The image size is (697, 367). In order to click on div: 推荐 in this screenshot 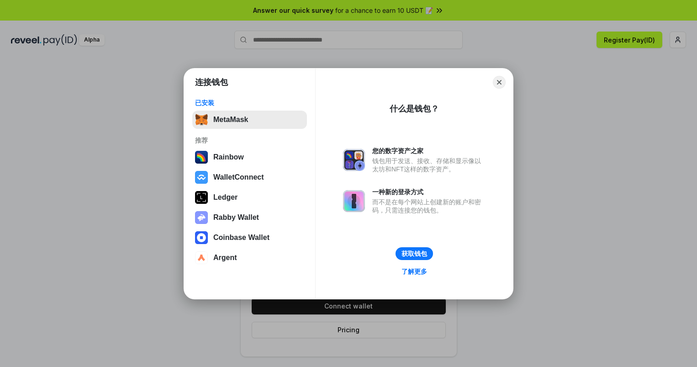, I will do `click(249, 140)`.